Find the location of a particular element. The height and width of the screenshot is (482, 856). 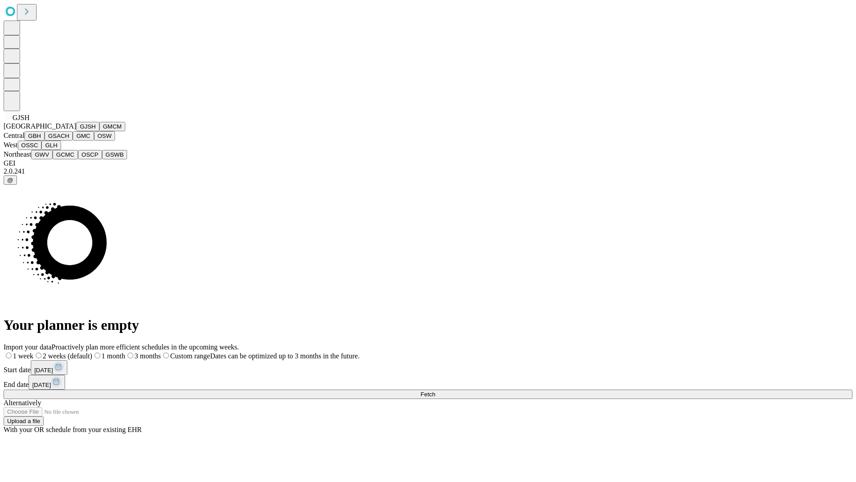

div: Start date is located at coordinates (428, 367).